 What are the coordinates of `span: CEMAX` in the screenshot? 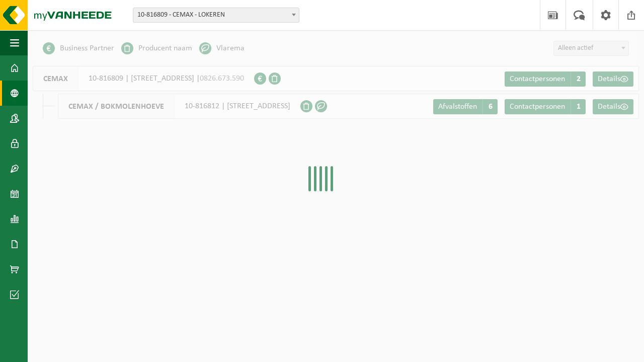 It's located at (56, 78).